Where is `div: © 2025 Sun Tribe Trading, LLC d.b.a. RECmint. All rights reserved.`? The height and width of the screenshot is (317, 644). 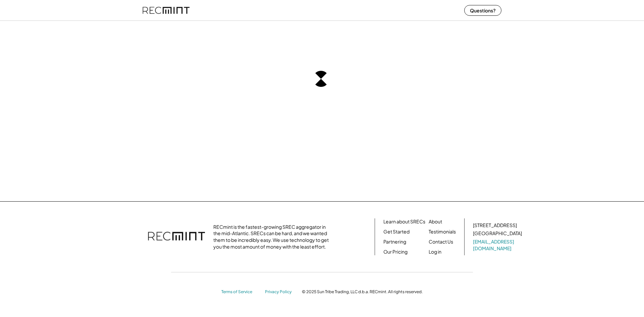
div: © 2025 Sun Tribe Trading, LLC d.b.a. RECmint. All rights reserved. is located at coordinates (363, 292).